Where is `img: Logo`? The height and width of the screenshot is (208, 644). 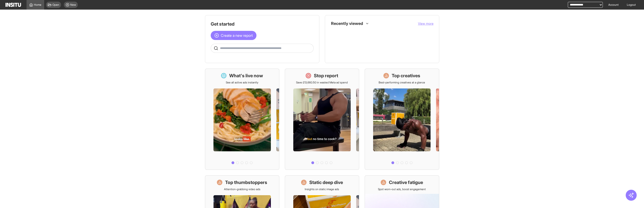 img: Logo is located at coordinates (13, 5).